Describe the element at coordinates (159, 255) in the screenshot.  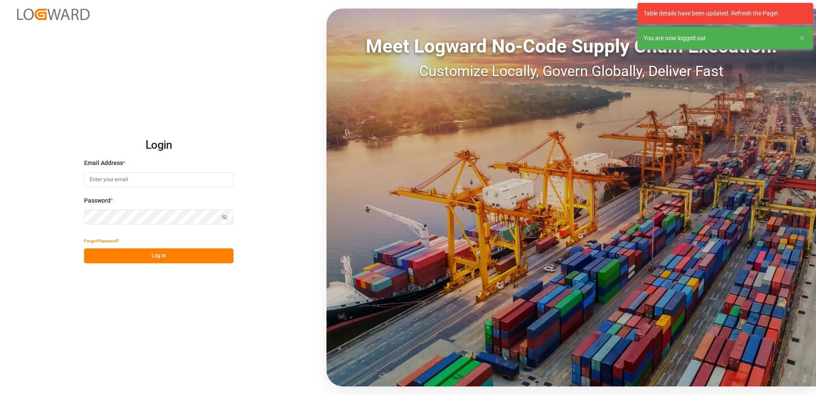
I see `button: Log In` at that location.